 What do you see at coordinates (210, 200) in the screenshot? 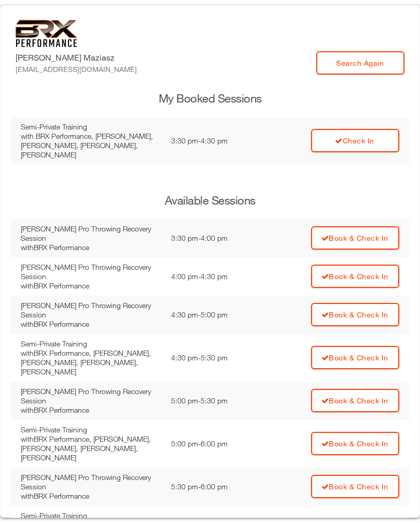
I see `h3: Available Sessions` at bounding box center [210, 200].